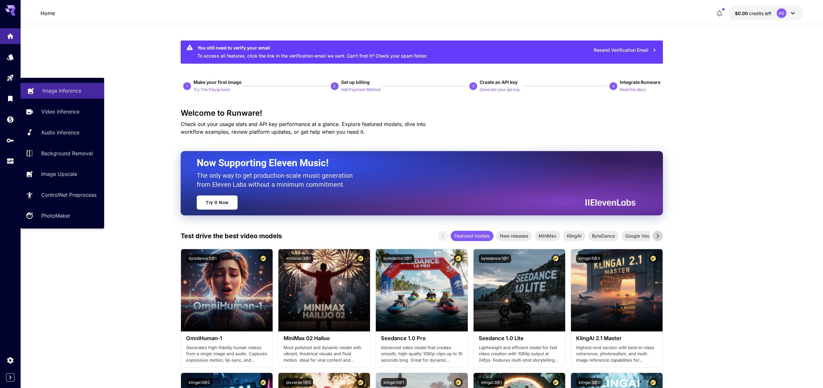 The height and width of the screenshot is (388, 823). What do you see at coordinates (500, 90) in the screenshot?
I see `p: Generate your api key` at bounding box center [500, 90].